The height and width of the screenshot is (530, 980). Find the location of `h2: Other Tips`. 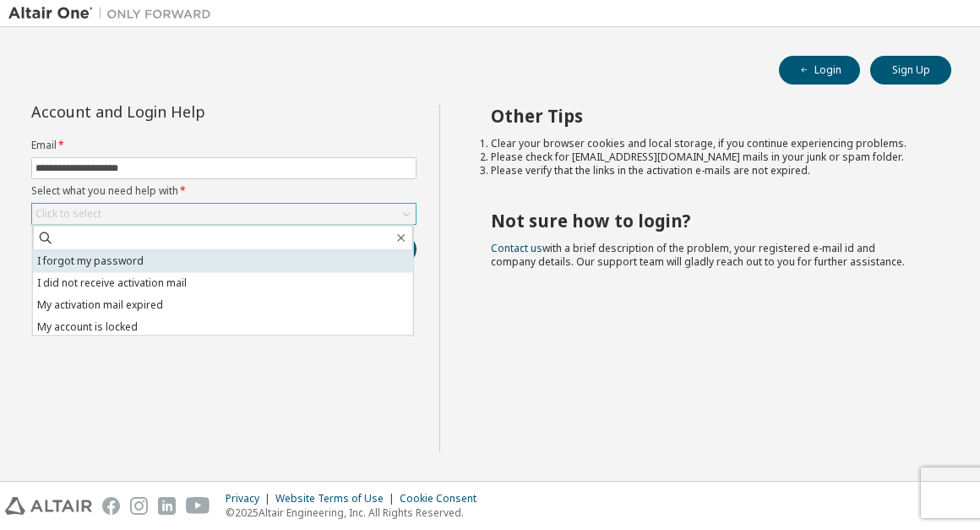

h2: Other Tips is located at coordinates (706, 115).